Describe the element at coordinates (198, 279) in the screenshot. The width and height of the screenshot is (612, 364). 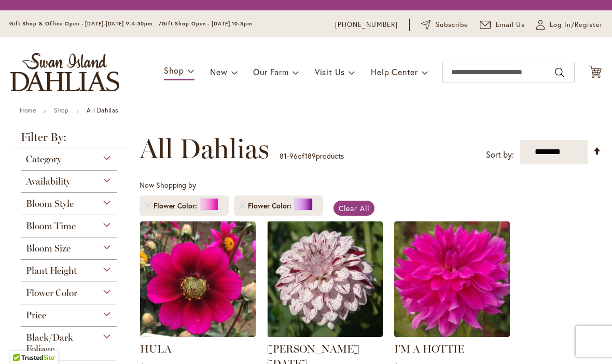
I see `img: HULA` at that location.